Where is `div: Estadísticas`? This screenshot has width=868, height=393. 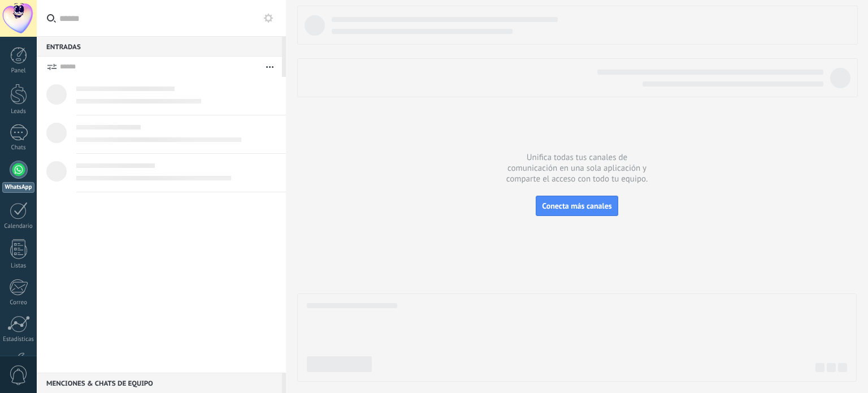 div: Estadísticas is located at coordinates (19, 339).